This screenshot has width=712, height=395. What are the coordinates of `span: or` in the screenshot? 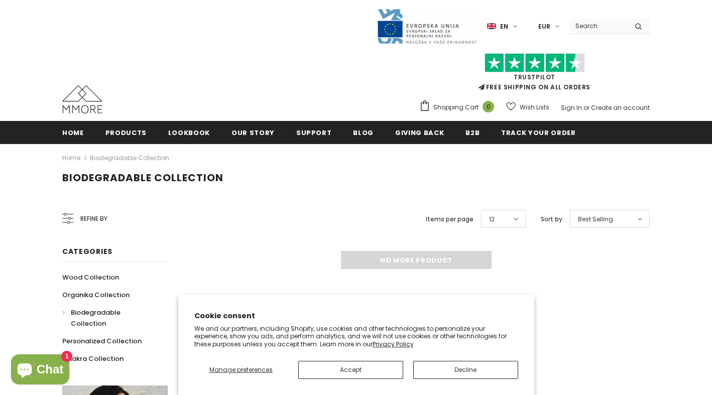 It's located at (587, 108).